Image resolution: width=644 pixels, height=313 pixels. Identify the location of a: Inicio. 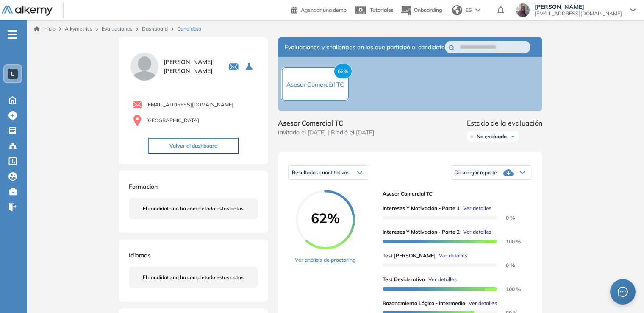
(44, 29).